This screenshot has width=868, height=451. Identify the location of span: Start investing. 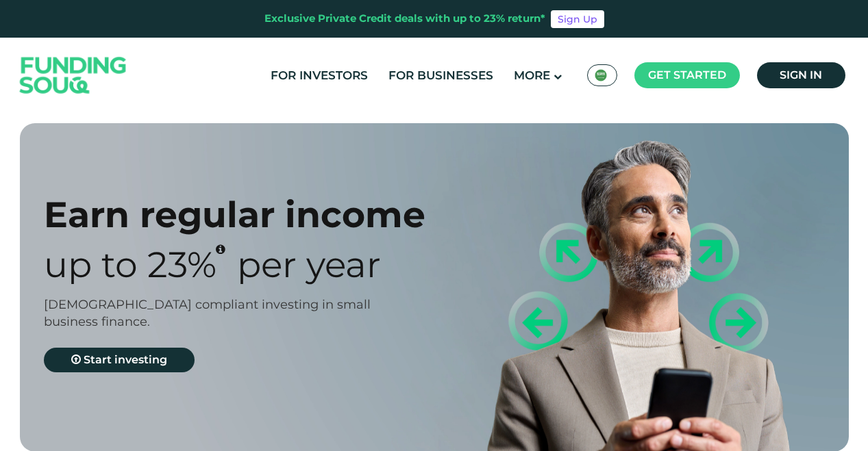
(126, 360).